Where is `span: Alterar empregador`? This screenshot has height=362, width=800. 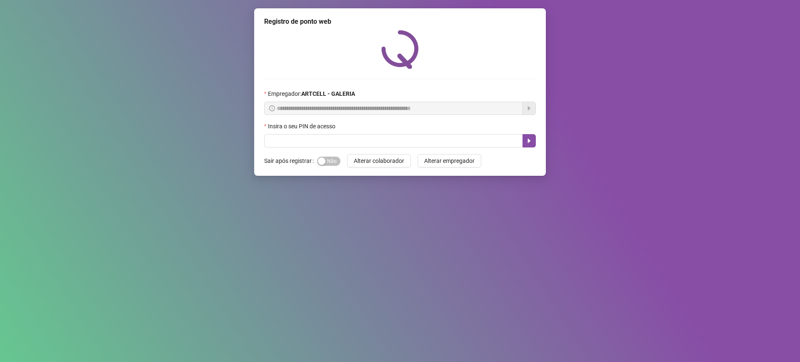 span: Alterar empregador is located at coordinates (449, 161).